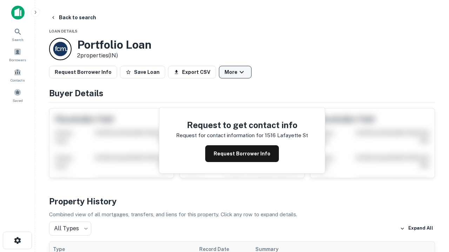  What do you see at coordinates (242, 93) in the screenshot?
I see `h4: Buyer Details` at bounding box center [242, 93].